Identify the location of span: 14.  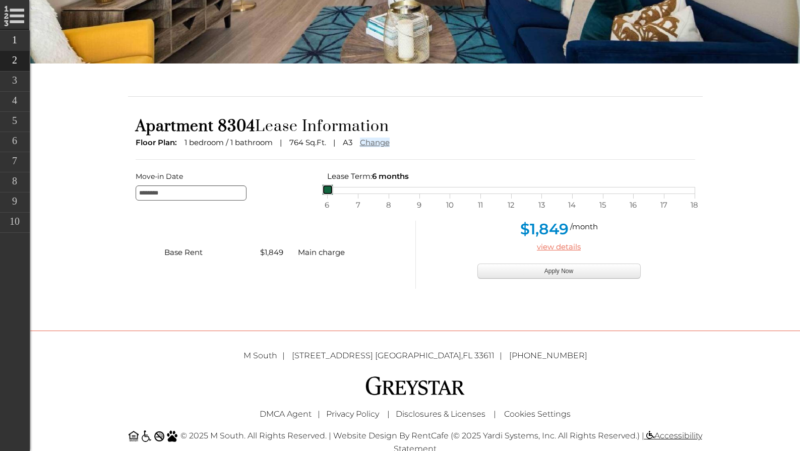
(572, 205).